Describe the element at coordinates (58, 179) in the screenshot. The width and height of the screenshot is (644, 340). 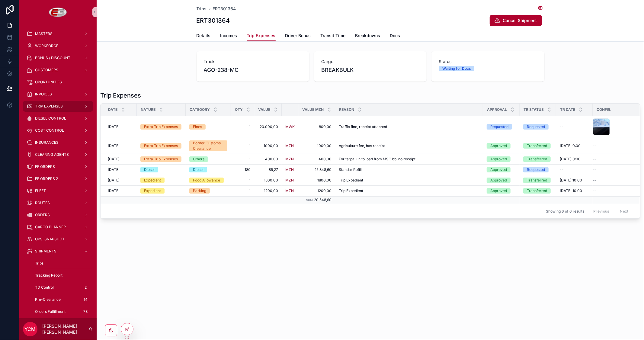
I see `a: FF ORDERS 2` at that location.